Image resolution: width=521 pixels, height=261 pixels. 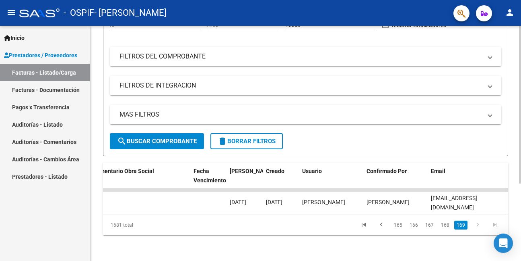 What do you see at coordinates (247, 141) in the screenshot?
I see `span: Borrar Filtros` at bounding box center [247, 141].